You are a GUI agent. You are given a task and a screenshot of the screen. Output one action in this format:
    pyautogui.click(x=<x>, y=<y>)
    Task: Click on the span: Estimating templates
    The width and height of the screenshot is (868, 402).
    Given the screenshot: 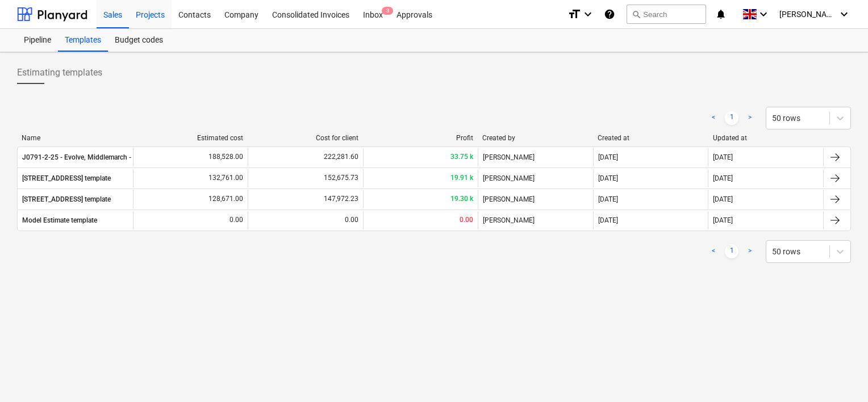 What is the action you would take?
    pyautogui.click(x=60, y=73)
    